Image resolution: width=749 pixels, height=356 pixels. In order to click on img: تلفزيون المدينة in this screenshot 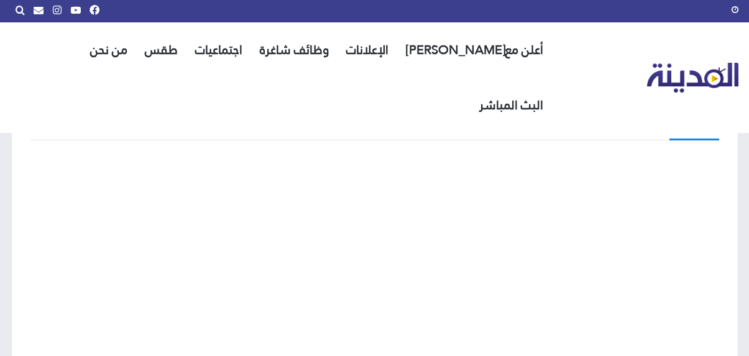, I will do `click(693, 78)`.